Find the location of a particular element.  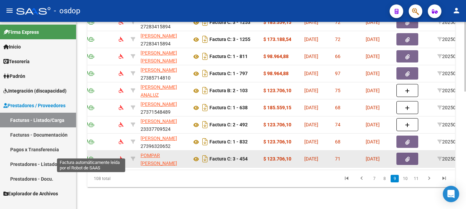

span: 66 is located at coordinates (338, 56).